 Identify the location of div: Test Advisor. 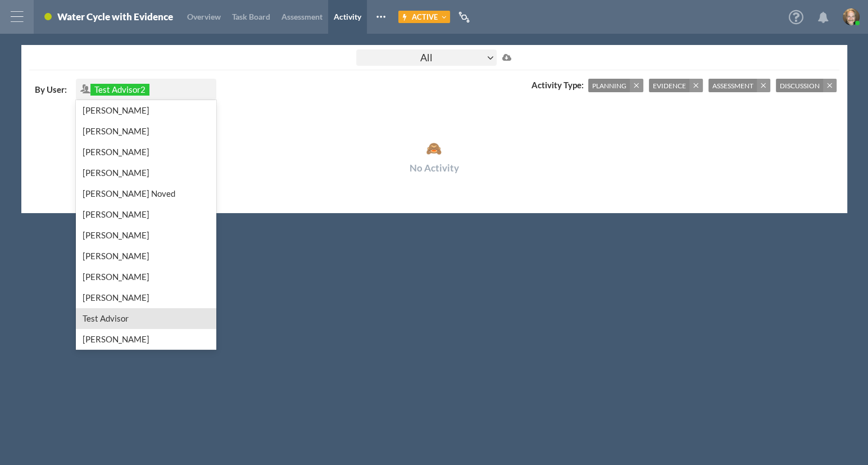
(146, 318).